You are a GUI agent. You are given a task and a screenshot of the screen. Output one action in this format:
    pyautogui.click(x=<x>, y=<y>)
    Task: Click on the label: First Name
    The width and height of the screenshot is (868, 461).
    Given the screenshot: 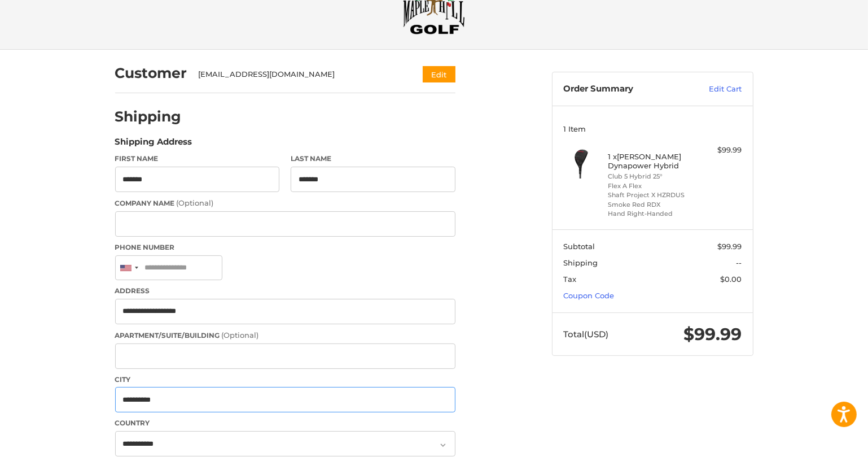 What is the action you would take?
    pyautogui.click(x=198, y=158)
    